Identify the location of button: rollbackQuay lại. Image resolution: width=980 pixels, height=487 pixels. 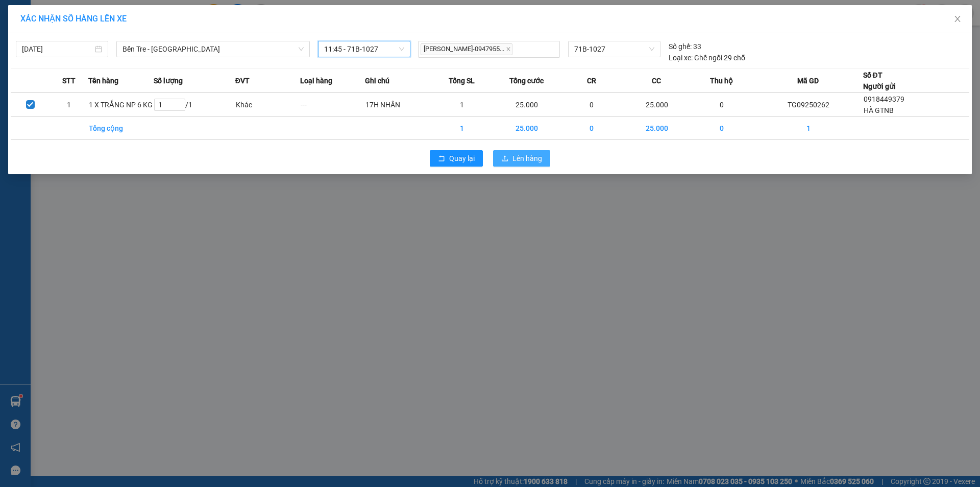
(457, 158).